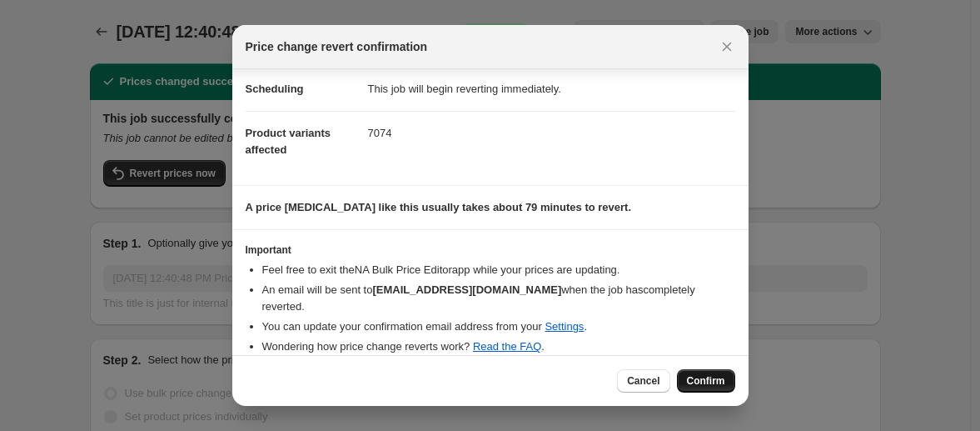  I want to click on button: Close, so click(727, 46).